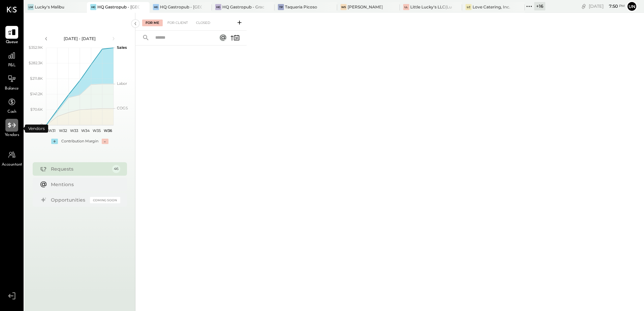 This screenshot has height=311, width=644. I want to click on div: WS, so click(344, 7).